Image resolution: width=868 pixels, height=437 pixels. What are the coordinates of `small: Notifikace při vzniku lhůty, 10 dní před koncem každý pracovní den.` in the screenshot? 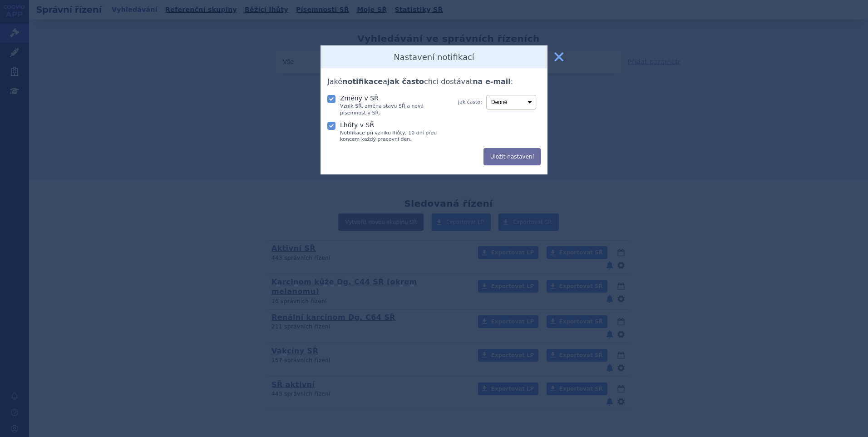 It's located at (392, 137).